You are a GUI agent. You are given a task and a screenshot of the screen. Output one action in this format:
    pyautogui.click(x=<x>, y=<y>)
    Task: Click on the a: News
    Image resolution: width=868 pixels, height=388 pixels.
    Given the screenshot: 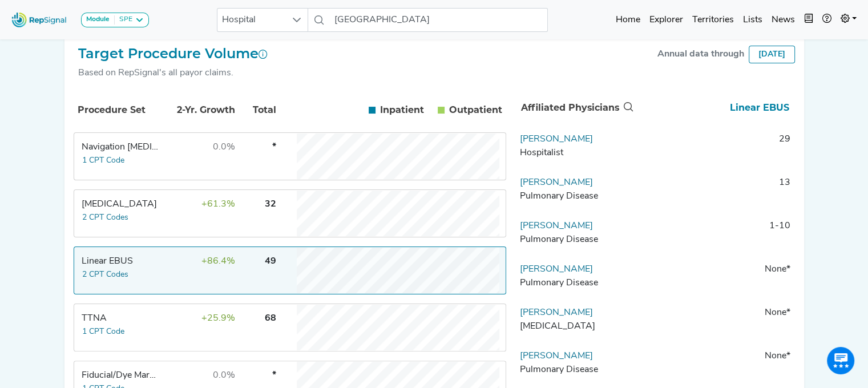 What is the action you would take?
    pyautogui.click(x=783, y=20)
    